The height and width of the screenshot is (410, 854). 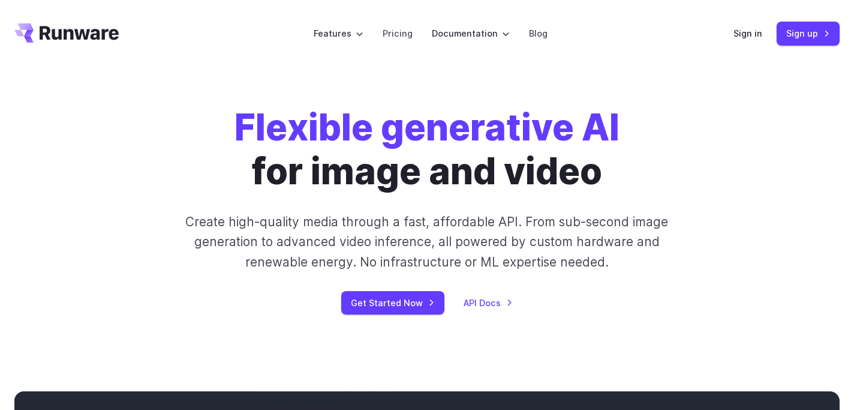 What do you see at coordinates (398, 33) in the screenshot?
I see `a: Pricing` at bounding box center [398, 33].